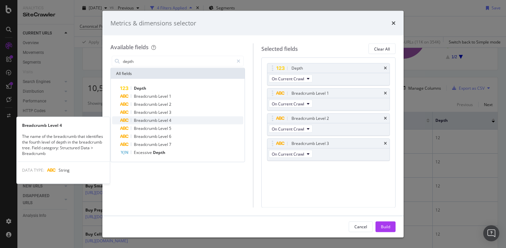 The width and height of the screenshot is (506, 248). What do you see at coordinates (382, 49) in the screenshot?
I see `button: Clear All` at bounding box center [382, 49].